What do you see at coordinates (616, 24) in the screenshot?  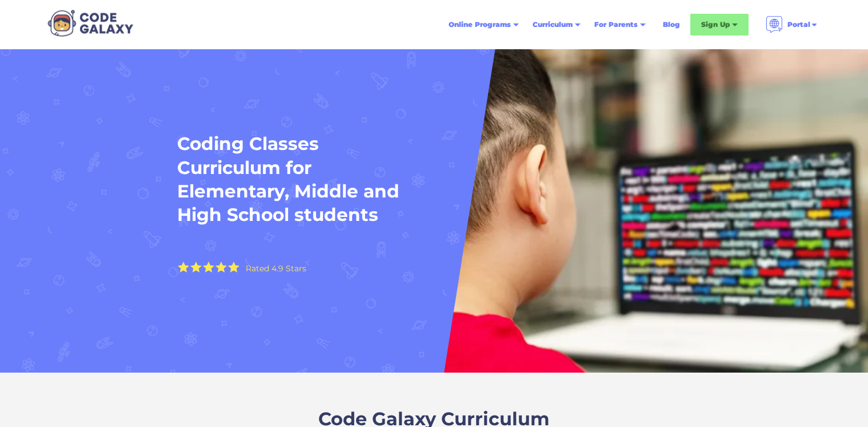 I see `div: For Parents` at bounding box center [616, 24].